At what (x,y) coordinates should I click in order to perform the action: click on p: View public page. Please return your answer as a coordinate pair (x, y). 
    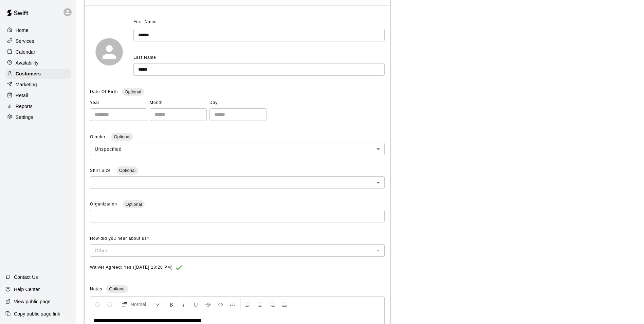
    Looking at the image, I should click on (32, 302).